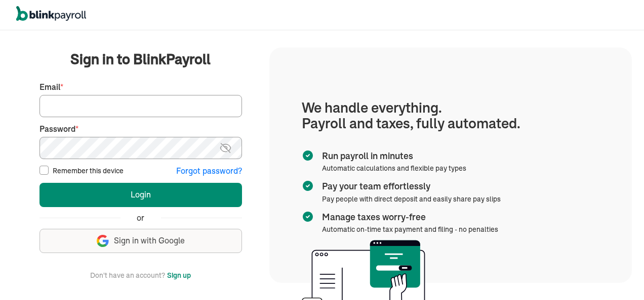 The height and width of the screenshot is (300, 644). What do you see at coordinates (140, 241) in the screenshot?
I see `button: Sign in with Google` at bounding box center [140, 241].